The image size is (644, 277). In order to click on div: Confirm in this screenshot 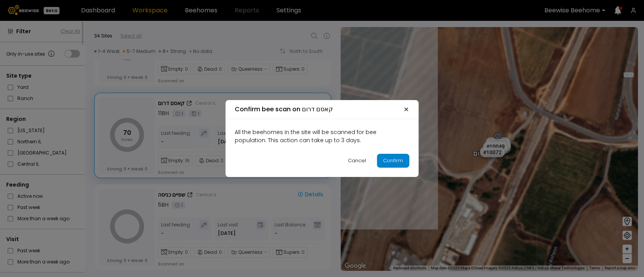, I will do `click(393, 160)`.